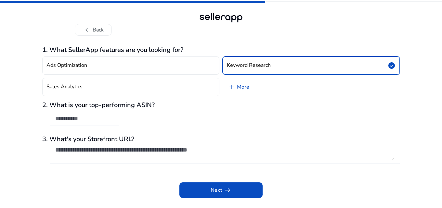  Describe the element at coordinates (239, 87) in the screenshot. I see `a: More` at that location.